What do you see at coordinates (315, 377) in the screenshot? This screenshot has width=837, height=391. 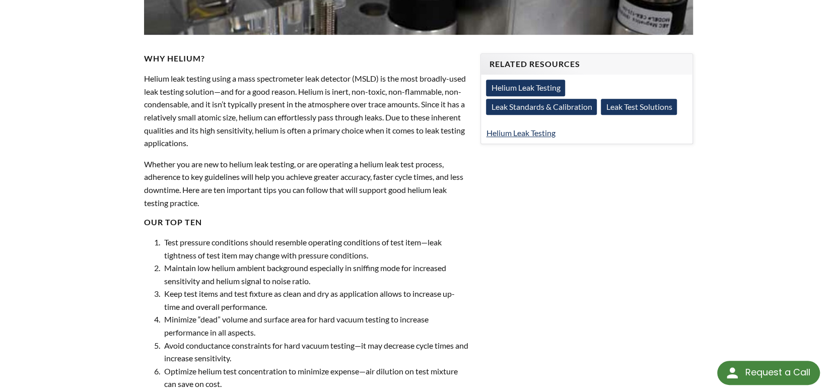 I see `li: Optimize helium test concentration to minimize expense—air dilution on test mixture can save on c...` at bounding box center [315, 377].